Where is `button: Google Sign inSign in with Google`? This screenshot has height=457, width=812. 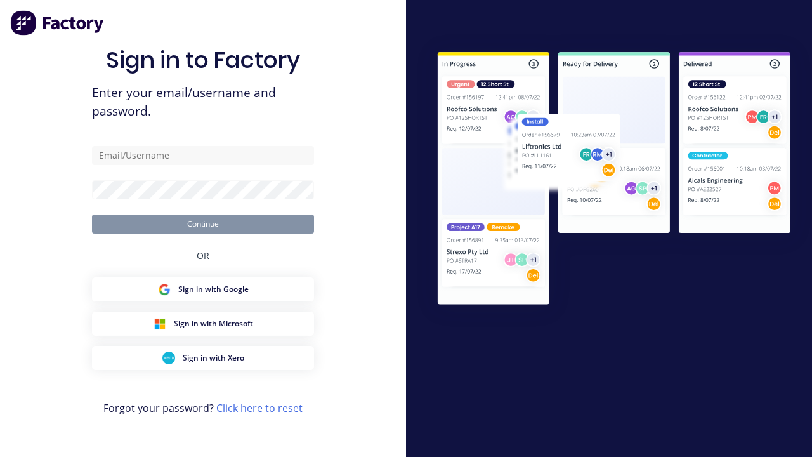 button: Google Sign inSign in with Google is located at coordinates (203, 289).